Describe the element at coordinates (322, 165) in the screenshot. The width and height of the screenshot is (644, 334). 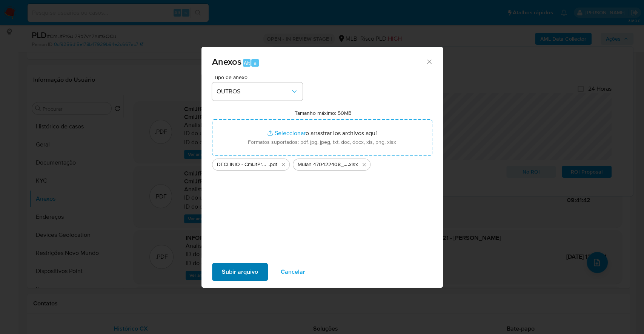
I see `span: Mulan 470422408_2025_09_18_10_09_21` at that location.